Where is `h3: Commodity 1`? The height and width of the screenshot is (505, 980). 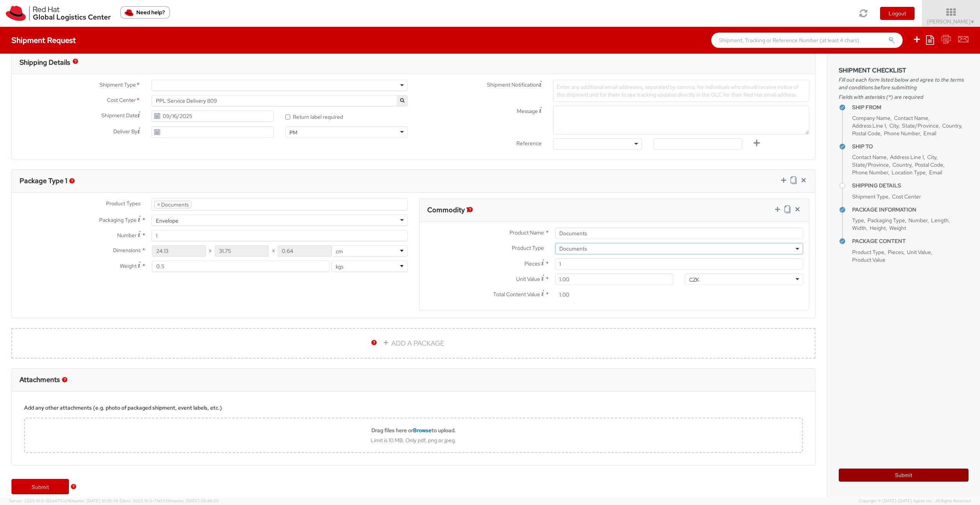
h3: Commodity 1 is located at coordinates (448, 210).